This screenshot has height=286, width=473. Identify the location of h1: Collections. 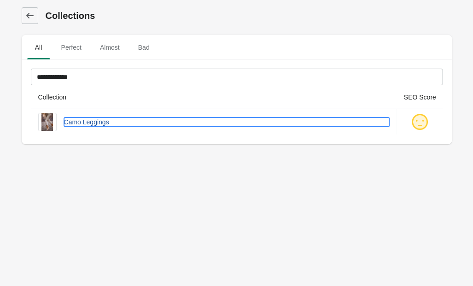
(249, 16).